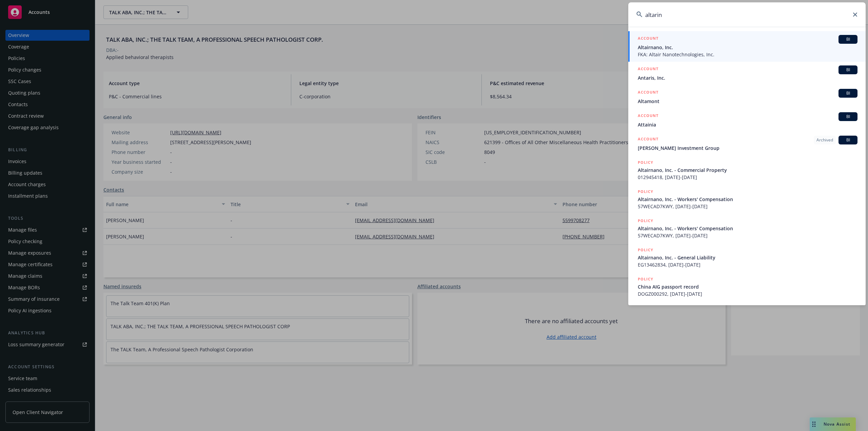  Describe the element at coordinates (748, 77) in the screenshot. I see `span: Antaris, Inc.` at that location.